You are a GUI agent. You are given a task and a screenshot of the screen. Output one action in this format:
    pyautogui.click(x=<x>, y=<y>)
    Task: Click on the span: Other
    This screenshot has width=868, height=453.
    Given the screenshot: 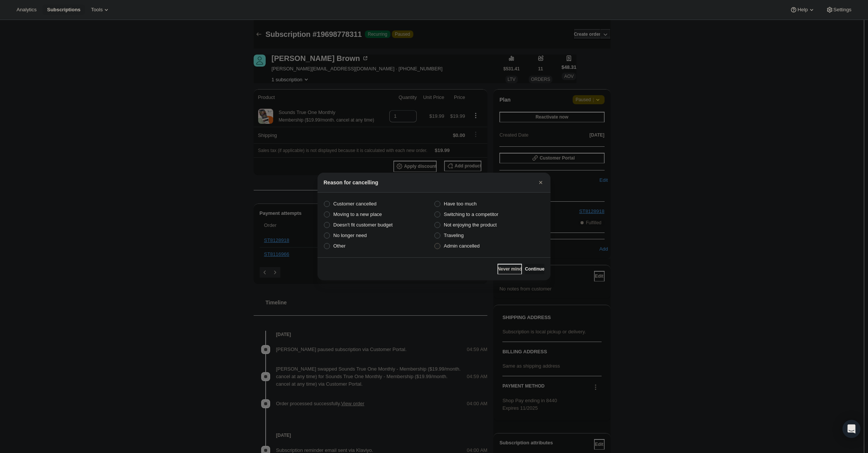 What is the action you would take?
    pyautogui.click(x=339, y=245)
    